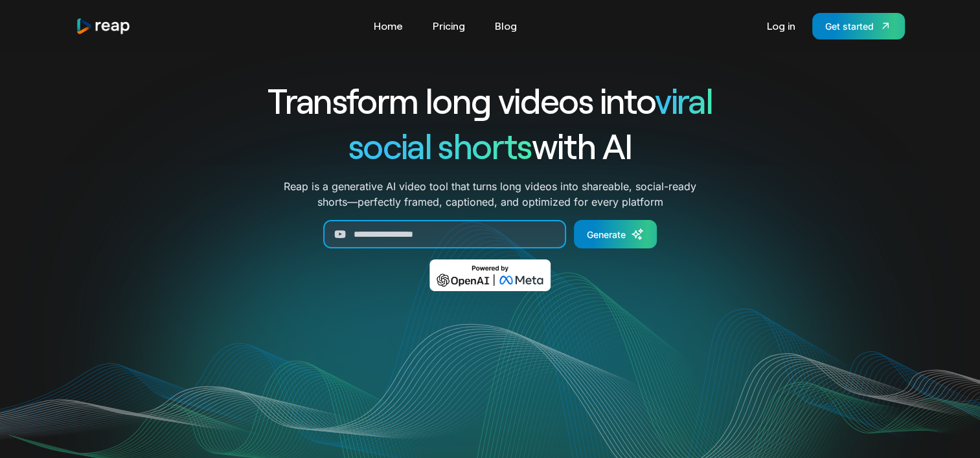 The width and height of the screenshot is (980, 458). I want to click on a: home, so click(104, 26).